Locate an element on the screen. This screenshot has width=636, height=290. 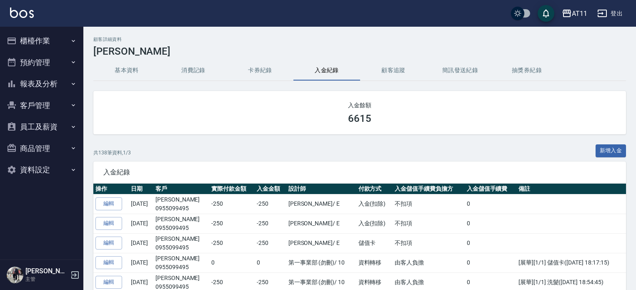
button: 預約管理 is located at coordinates (42, 63).